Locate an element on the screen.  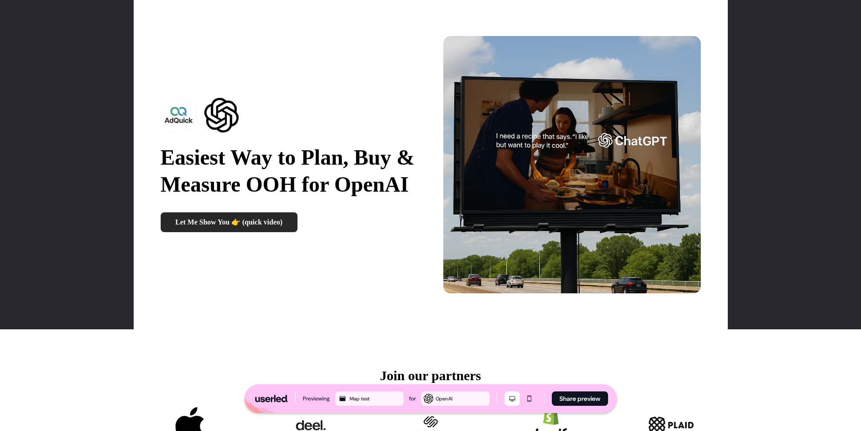
div: Previewing is located at coordinates (316, 399).